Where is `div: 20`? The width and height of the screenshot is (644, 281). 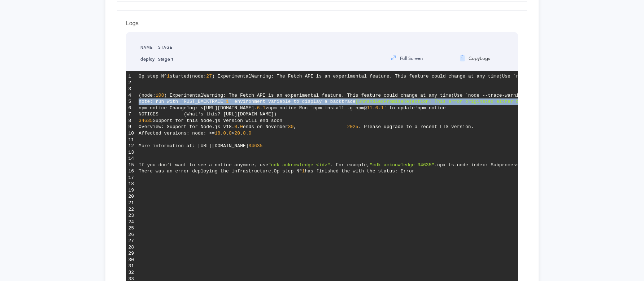
div: 20 is located at coordinates (131, 196).